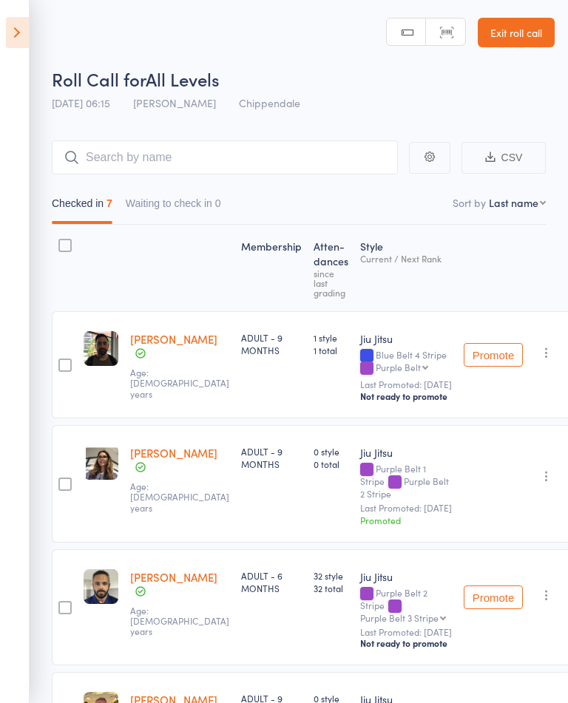 This screenshot has width=568, height=703. What do you see at coordinates (330, 350) in the screenshot?
I see `span: 1 total` at bounding box center [330, 350].